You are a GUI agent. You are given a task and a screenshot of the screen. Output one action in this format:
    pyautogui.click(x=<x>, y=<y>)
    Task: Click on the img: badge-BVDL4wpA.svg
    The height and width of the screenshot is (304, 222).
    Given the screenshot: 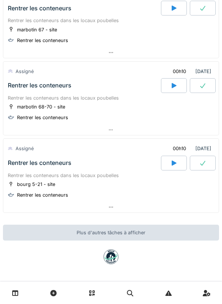 What is the action you would take?
    pyautogui.click(x=111, y=257)
    